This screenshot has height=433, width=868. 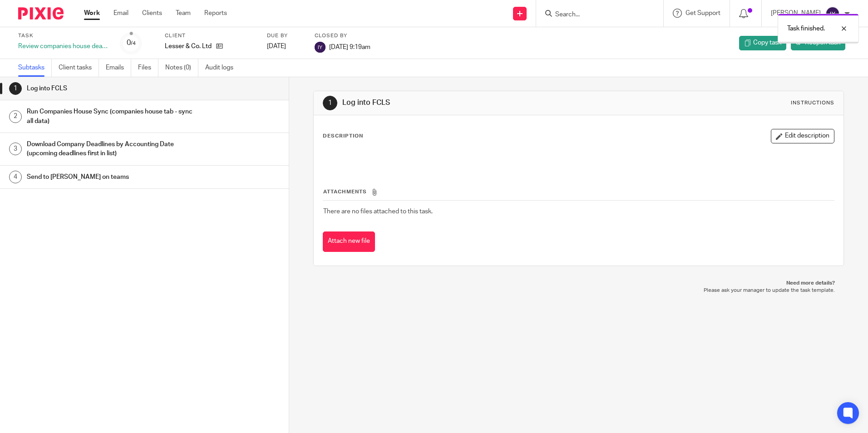 What do you see at coordinates (216, 13) in the screenshot?
I see `a: Reports` at bounding box center [216, 13].